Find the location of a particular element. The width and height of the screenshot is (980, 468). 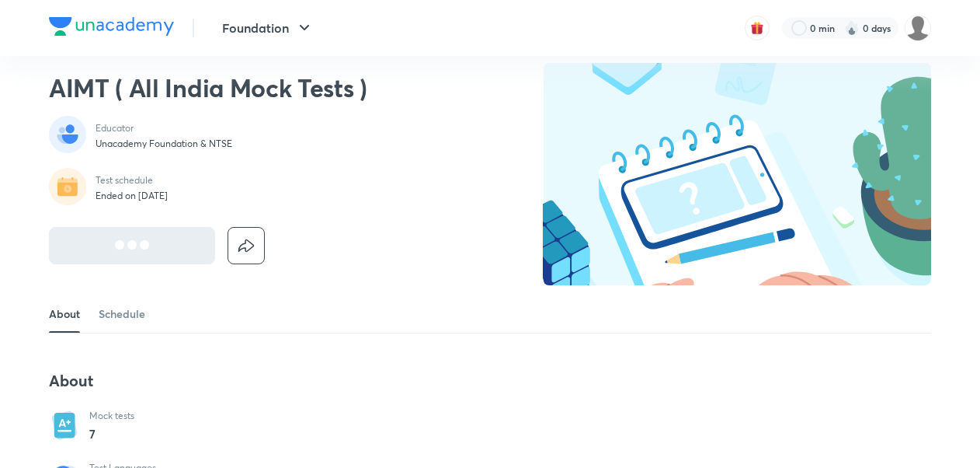

p: 7 is located at coordinates (112, 433).